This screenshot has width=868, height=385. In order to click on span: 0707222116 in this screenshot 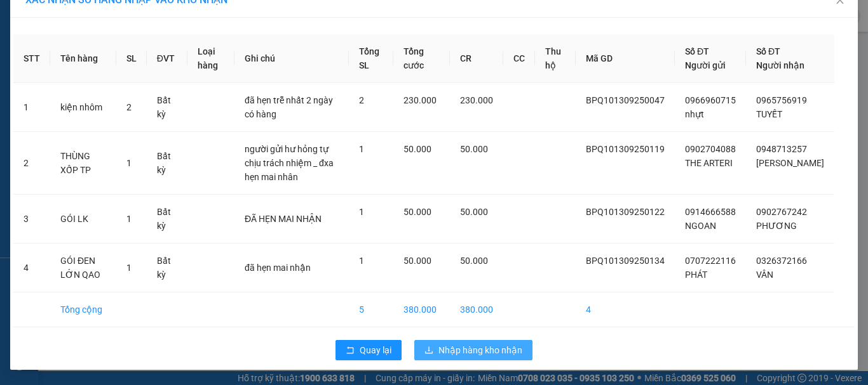, I will do `click(710, 261)`.